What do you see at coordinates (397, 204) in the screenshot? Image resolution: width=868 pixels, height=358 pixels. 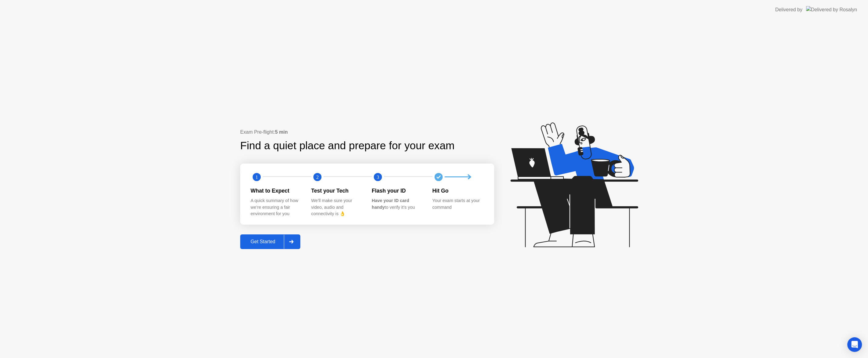 I see `div: to verify it’s you` at bounding box center [397, 204].